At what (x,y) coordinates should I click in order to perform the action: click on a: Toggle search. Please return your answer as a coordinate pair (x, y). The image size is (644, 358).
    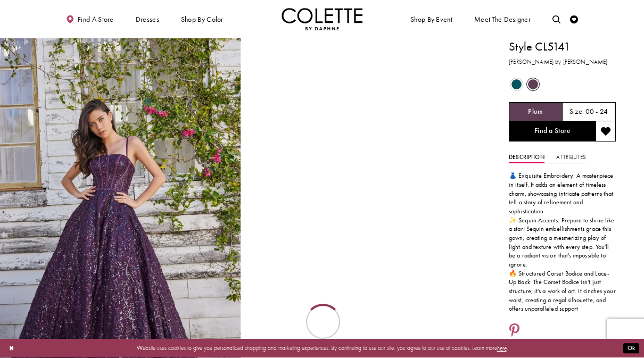
    Looking at the image, I should click on (556, 19).